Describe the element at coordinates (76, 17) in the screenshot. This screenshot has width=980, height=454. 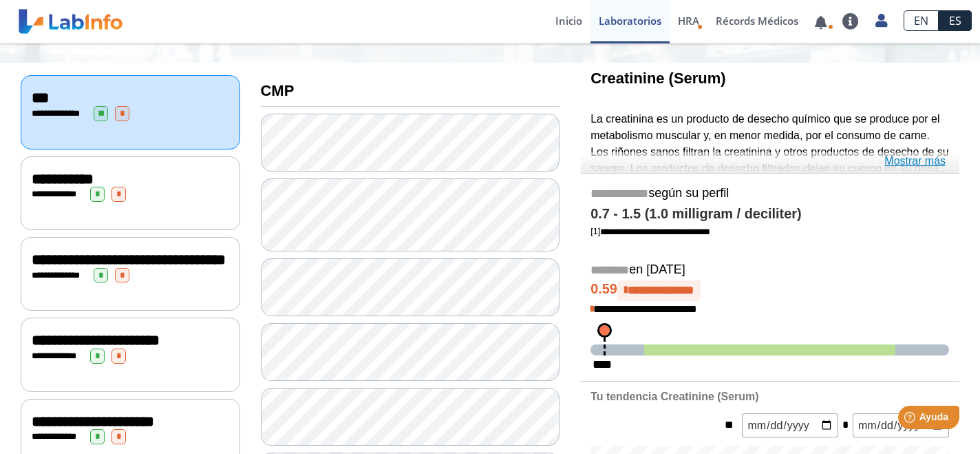
I see `span: Ayuda` at that location.